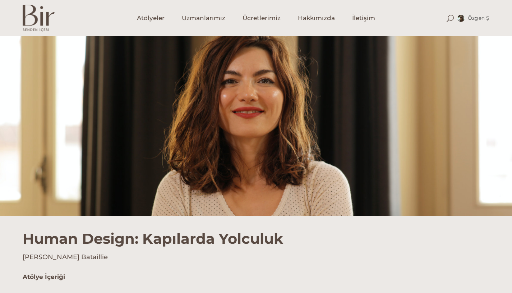  I want to click on span: Hakkımızda, so click(316, 18).